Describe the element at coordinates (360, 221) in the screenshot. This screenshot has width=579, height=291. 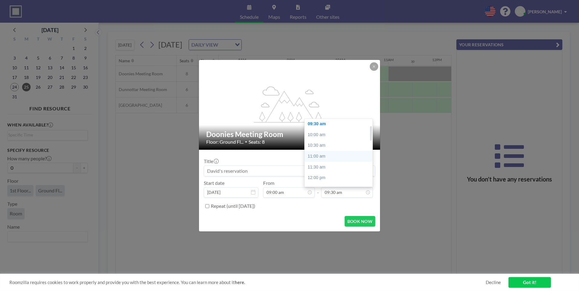
I see `button: BOOK NOW` at that location.